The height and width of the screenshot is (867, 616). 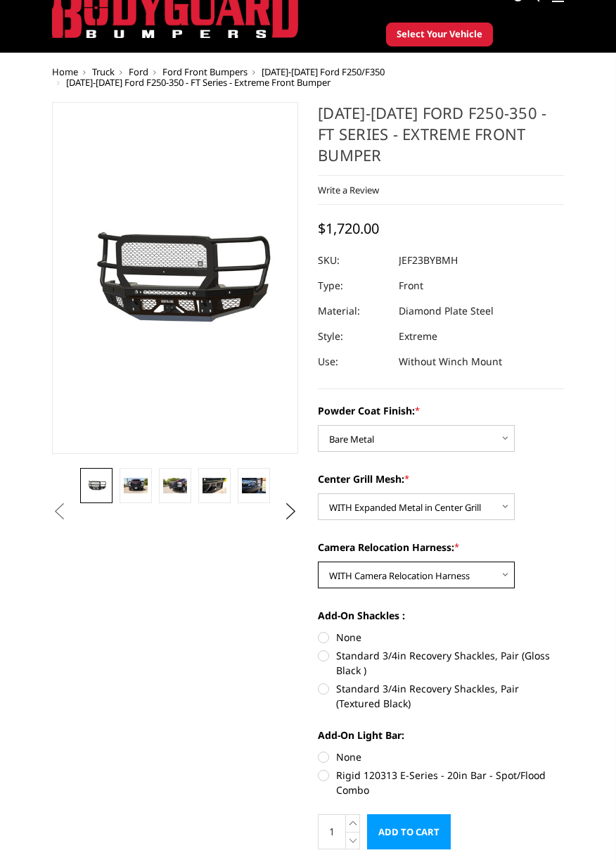 I want to click on span: $1,720.00, so click(x=348, y=228).